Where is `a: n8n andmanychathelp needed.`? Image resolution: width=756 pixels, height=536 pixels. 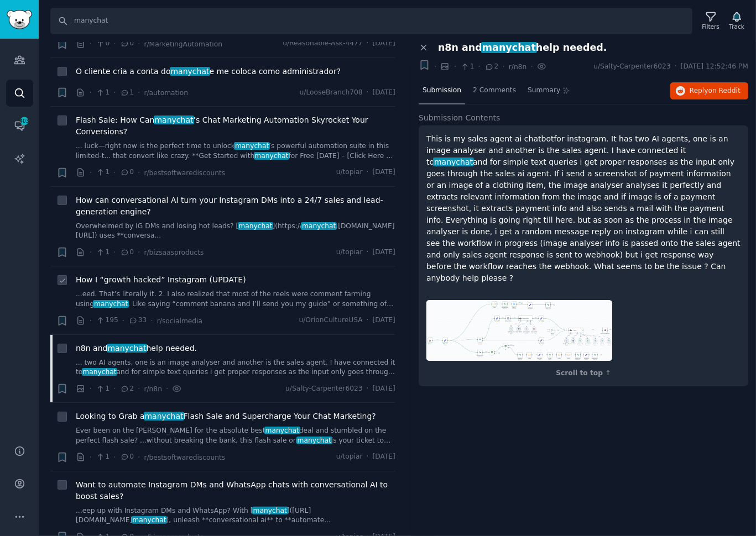 a: n8n andmanychathelp needed. is located at coordinates (136, 349).